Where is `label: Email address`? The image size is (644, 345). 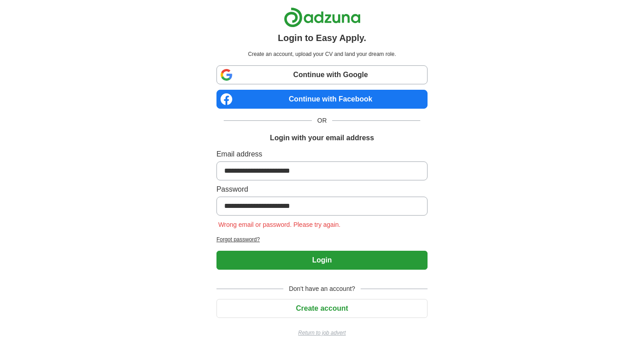
label: Email address is located at coordinates (322, 154).